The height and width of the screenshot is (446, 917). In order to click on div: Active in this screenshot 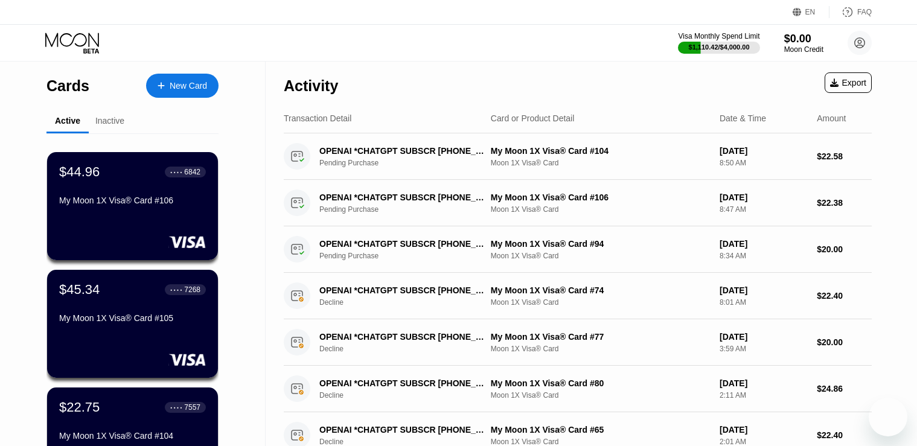, I will do `click(68, 121)`.